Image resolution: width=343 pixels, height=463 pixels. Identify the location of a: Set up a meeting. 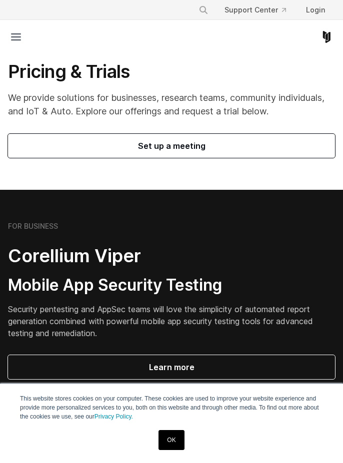
(171, 146).